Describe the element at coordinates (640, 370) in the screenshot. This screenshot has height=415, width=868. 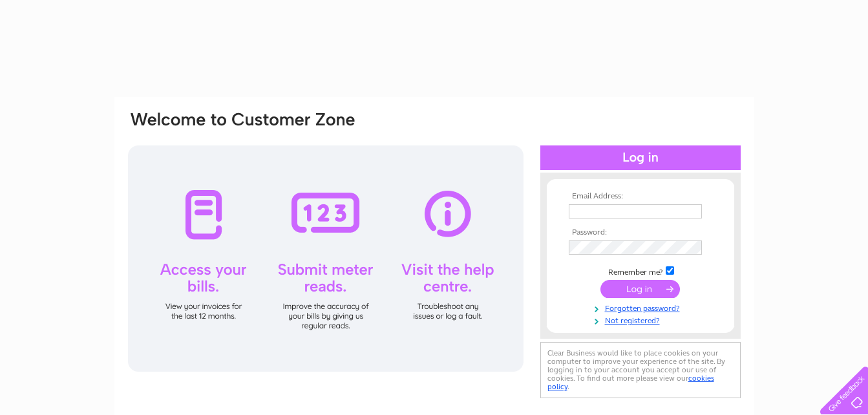
I see `div: Clear Business would like to place cookies on your computer to improve your experience of the sit...` at that location.